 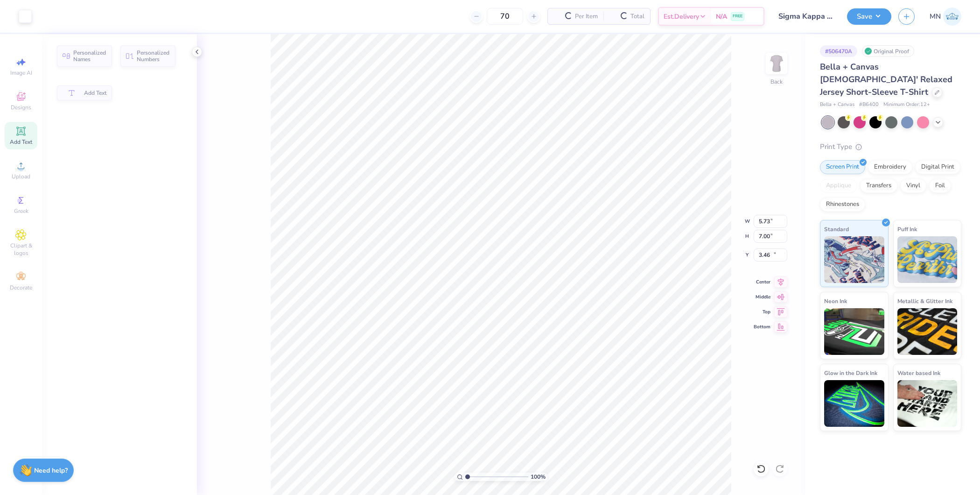 What do you see at coordinates (762, 297) in the screenshot?
I see `span: Middle` at bounding box center [762, 297].